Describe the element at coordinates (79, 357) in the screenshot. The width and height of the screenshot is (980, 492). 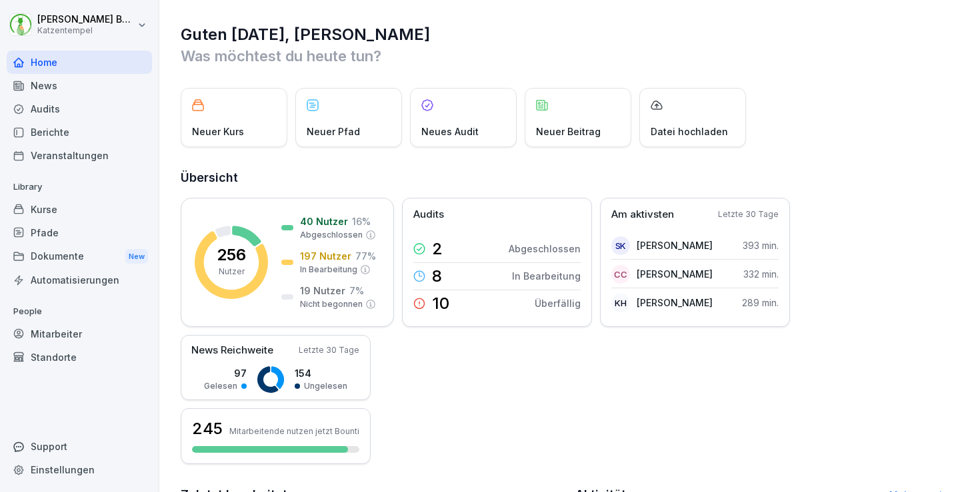
I see `a: Standorte` at that location.